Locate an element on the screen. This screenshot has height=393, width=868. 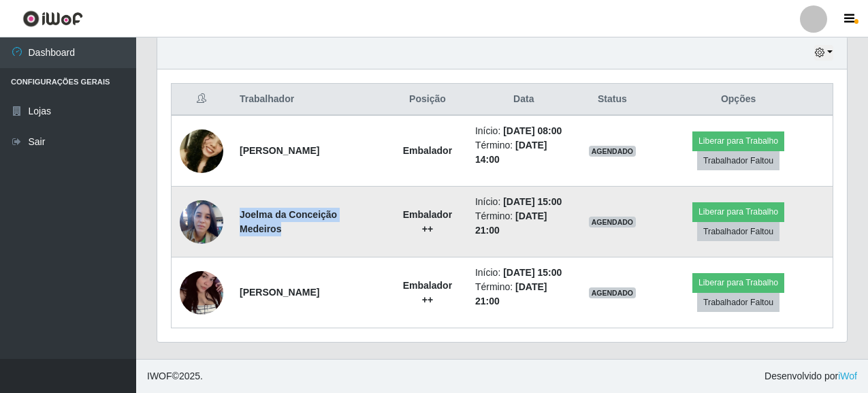
a: iWof is located at coordinates (848, 377).